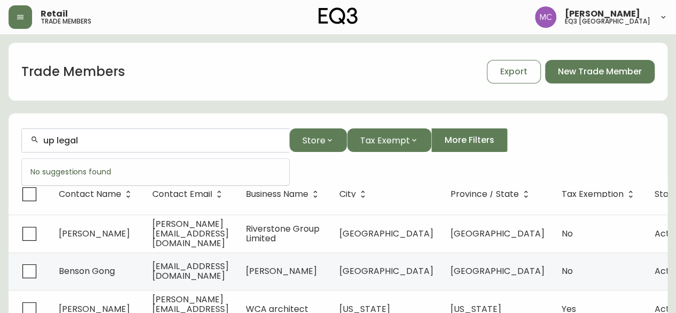 This screenshot has width=676, height=313. What do you see at coordinates (87, 271) in the screenshot?
I see `span: Benson Gong` at bounding box center [87, 271].